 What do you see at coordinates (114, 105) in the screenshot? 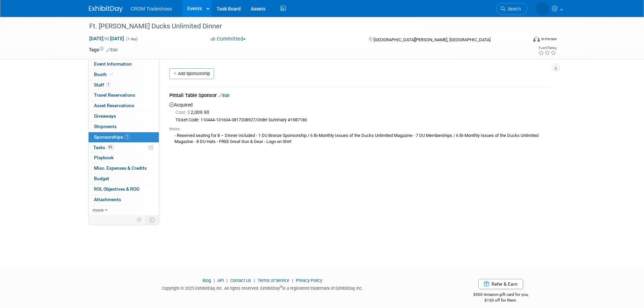
I see `span: Asset Reservations` at bounding box center [114, 105].